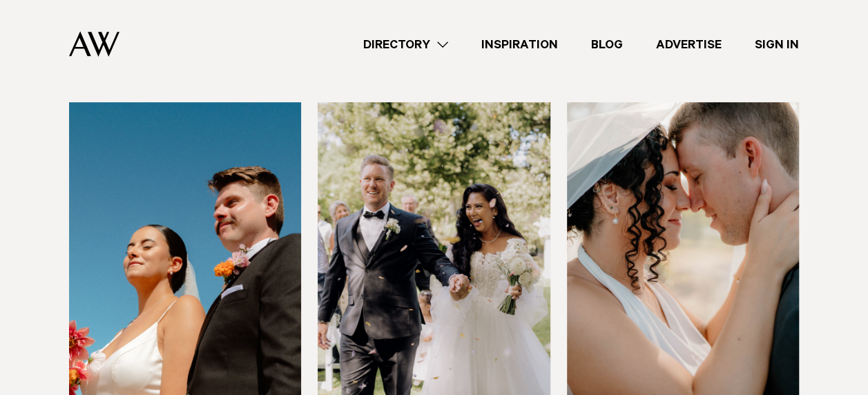 The image size is (868, 395). Describe the element at coordinates (406, 44) in the screenshot. I see `a: Directory` at that location.